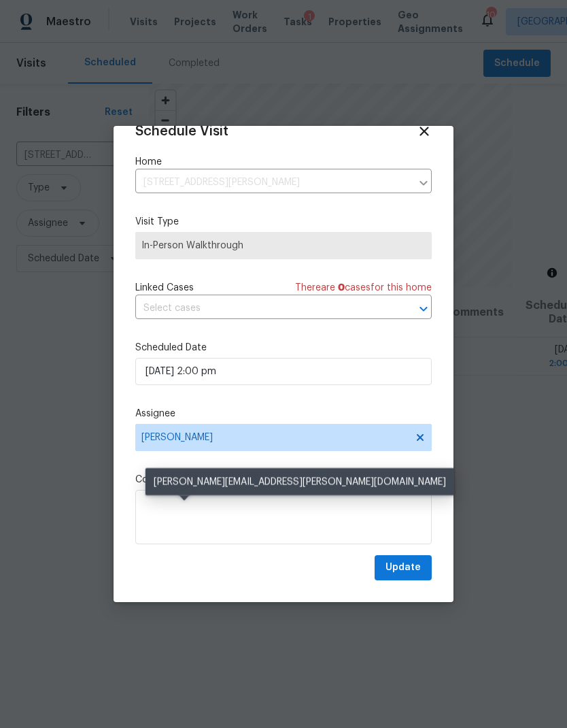  I want to click on label: Comments, so click(284, 479).